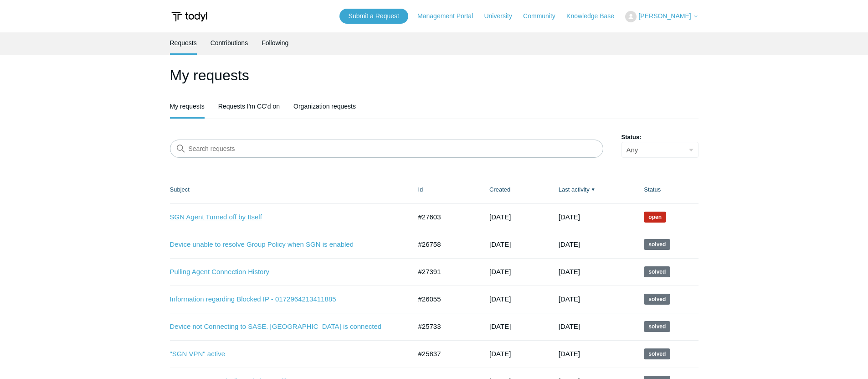  Describe the element at coordinates (574, 189) in the screenshot. I see `a: Last activity▼` at that location.